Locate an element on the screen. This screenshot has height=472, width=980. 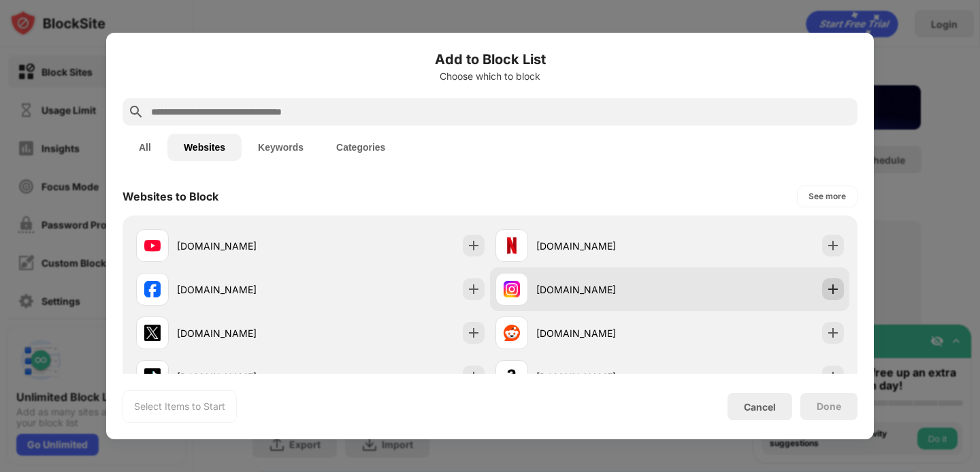
div: Done is located at coordinates (829, 406).